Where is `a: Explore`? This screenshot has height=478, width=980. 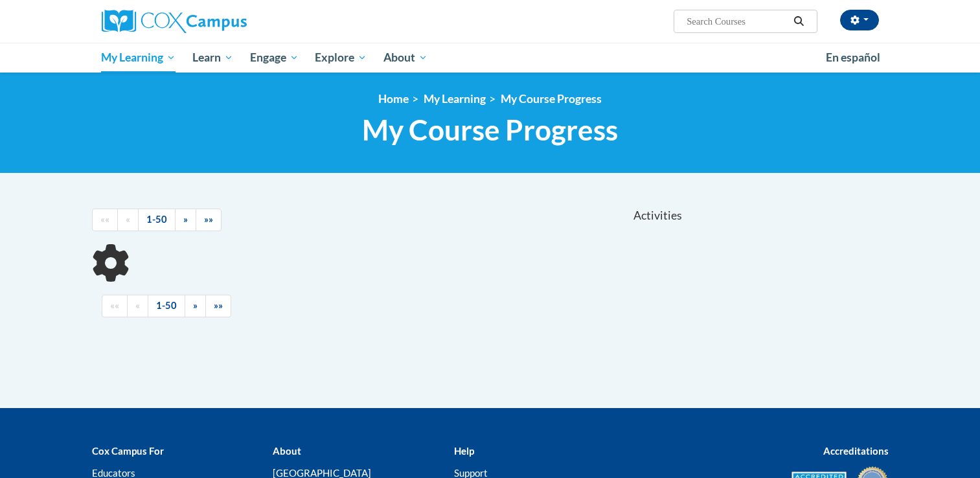 a: Explore is located at coordinates (341, 58).